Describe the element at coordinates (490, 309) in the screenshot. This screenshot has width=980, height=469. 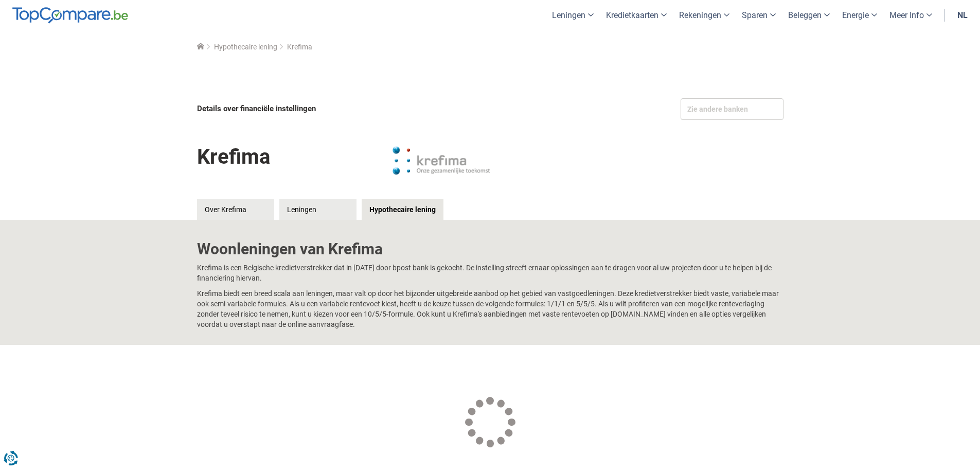
I see `p: Krefima biedt een breed scala aan leningen, maar valt op door het bijzonder uitgebreide aanbod op...` at that location.